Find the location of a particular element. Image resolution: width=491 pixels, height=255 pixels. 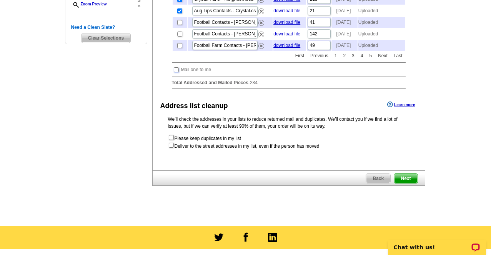

span: Back is located at coordinates (378, 178).